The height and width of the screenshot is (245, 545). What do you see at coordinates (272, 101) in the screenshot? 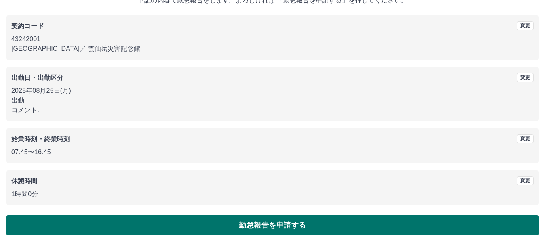
I see `p: 出勤` at bounding box center [272, 101].